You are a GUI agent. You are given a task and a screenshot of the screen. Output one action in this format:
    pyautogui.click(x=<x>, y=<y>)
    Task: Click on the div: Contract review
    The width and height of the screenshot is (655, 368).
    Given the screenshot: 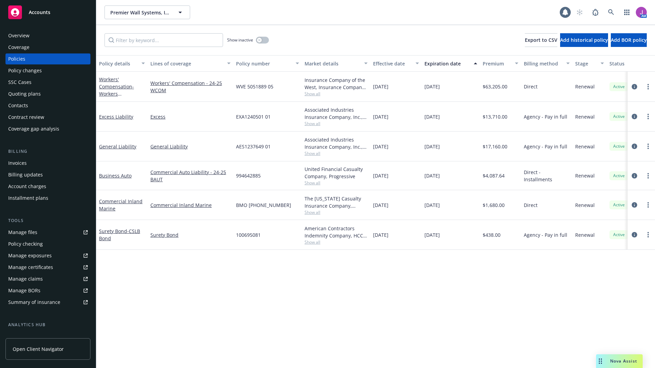 What is the action you would take?
    pyautogui.click(x=26, y=117)
    